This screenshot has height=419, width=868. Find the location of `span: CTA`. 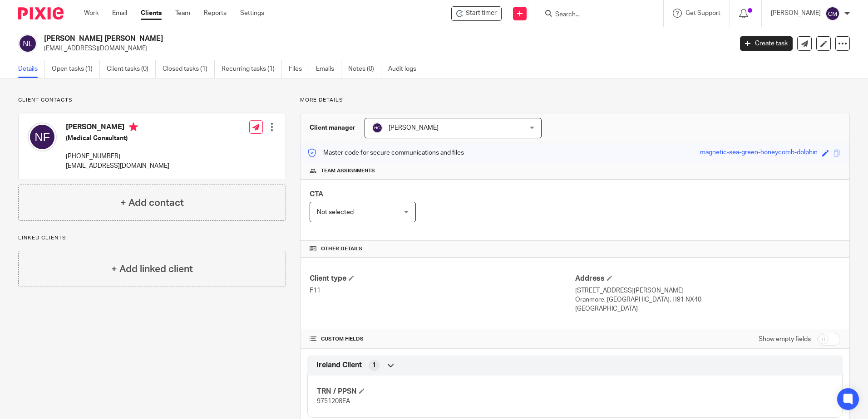

span: CTA is located at coordinates (316, 194).